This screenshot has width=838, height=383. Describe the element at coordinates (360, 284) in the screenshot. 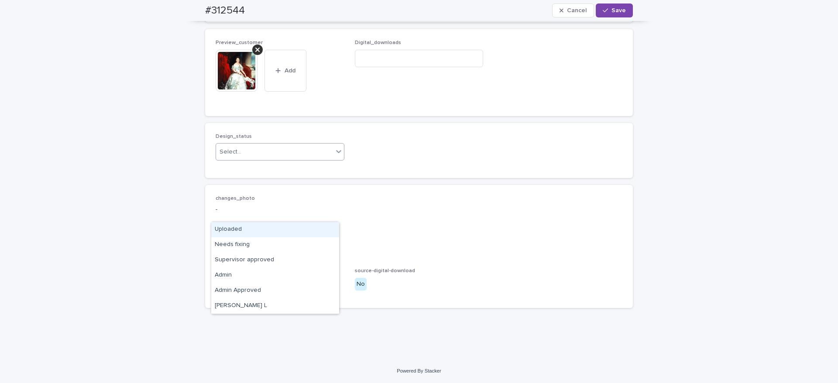

I see `div: No` at that location.